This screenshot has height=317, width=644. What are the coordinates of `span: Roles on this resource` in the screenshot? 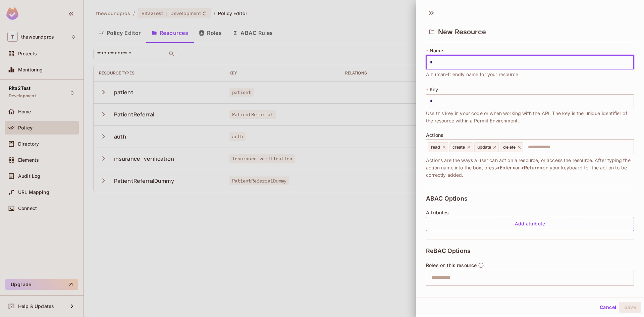 It's located at (451, 265).